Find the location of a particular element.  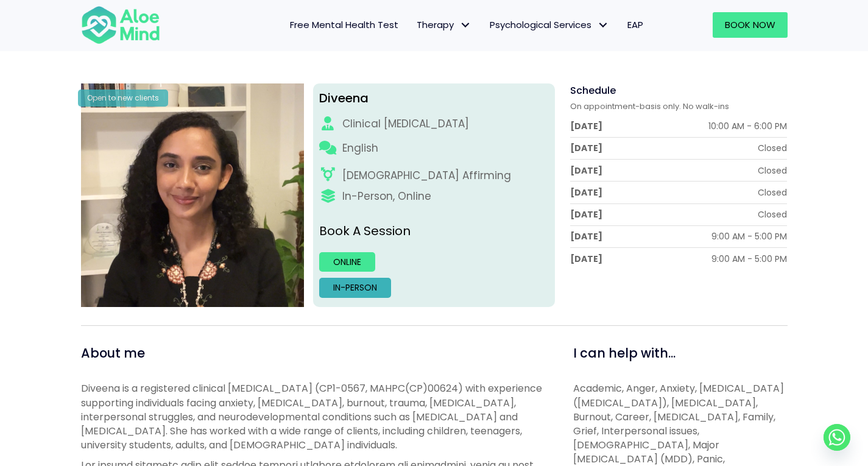

a: TherapyTherapy: submenu is located at coordinates (444, 25).